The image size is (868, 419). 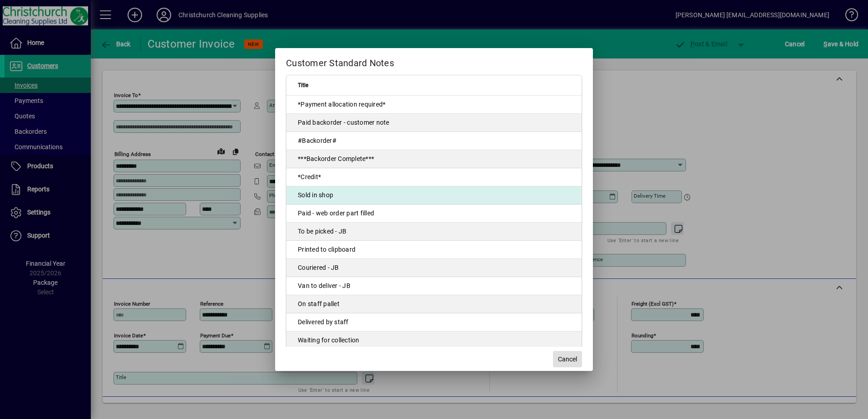 I want to click on td: Waiting for collection, so click(x=434, y=341).